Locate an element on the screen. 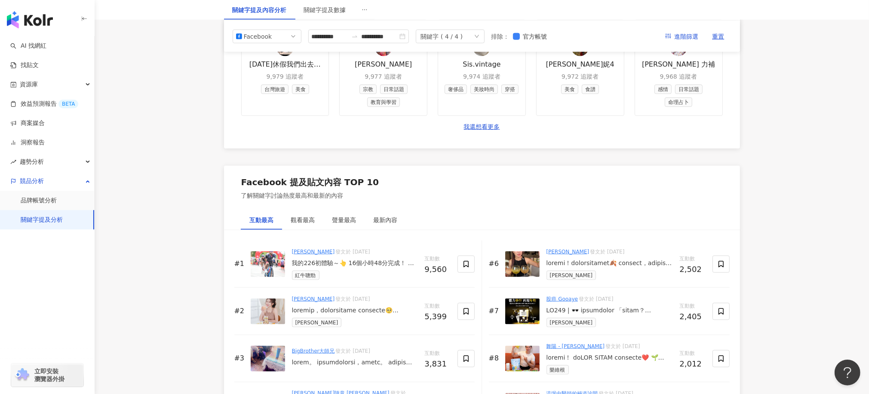 The width and height of the screenshot is (869, 394). span: 樂維根 is located at coordinates (558, 370).